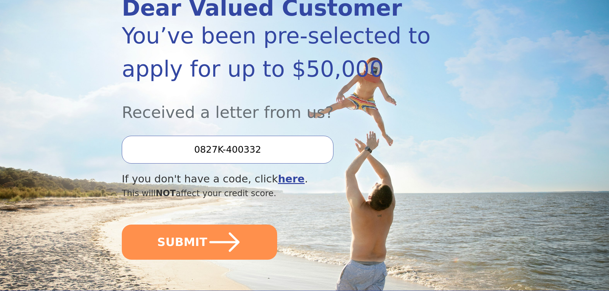 This screenshot has width=609, height=291. Describe the element at coordinates (200, 242) in the screenshot. I see `button: SUBMIT` at that location.